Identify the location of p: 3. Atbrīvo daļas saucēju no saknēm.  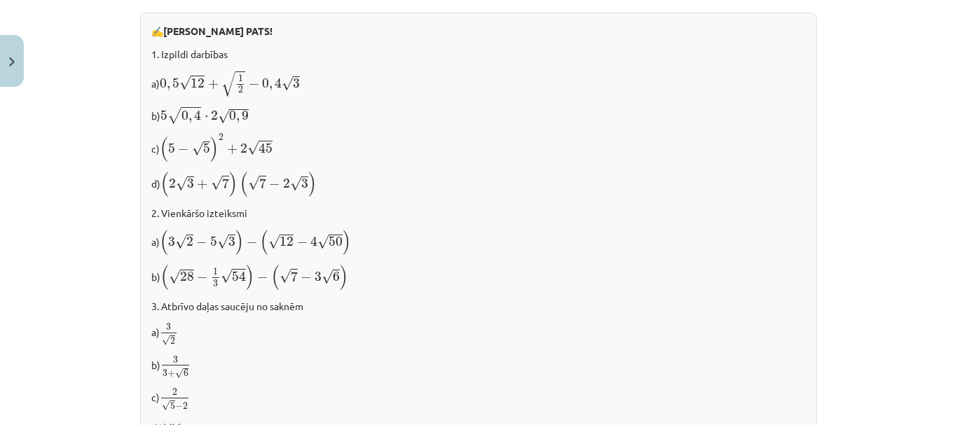
(478, 306).